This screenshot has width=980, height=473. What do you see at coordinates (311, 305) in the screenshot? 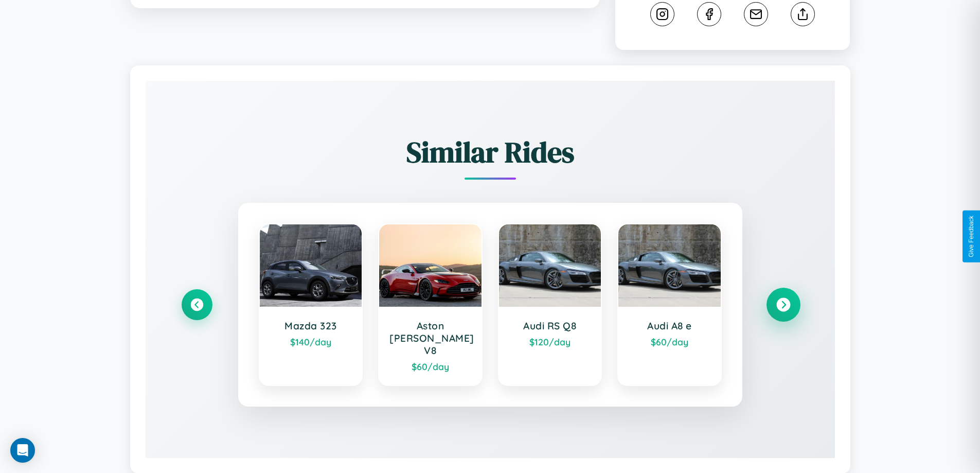
I see `a: Mazda 323$140/day` at bounding box center [311, 305].